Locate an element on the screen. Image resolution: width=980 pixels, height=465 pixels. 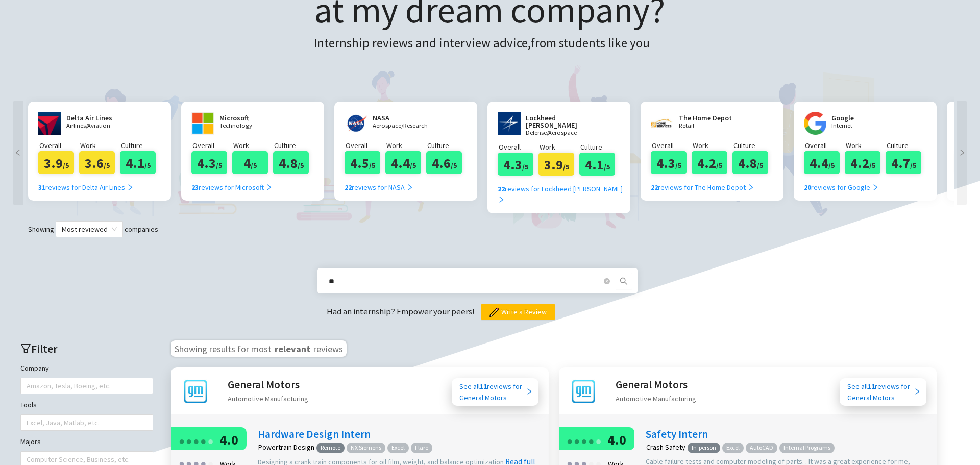
p: Airlines/Aviation is located at coordinates (97, 126).